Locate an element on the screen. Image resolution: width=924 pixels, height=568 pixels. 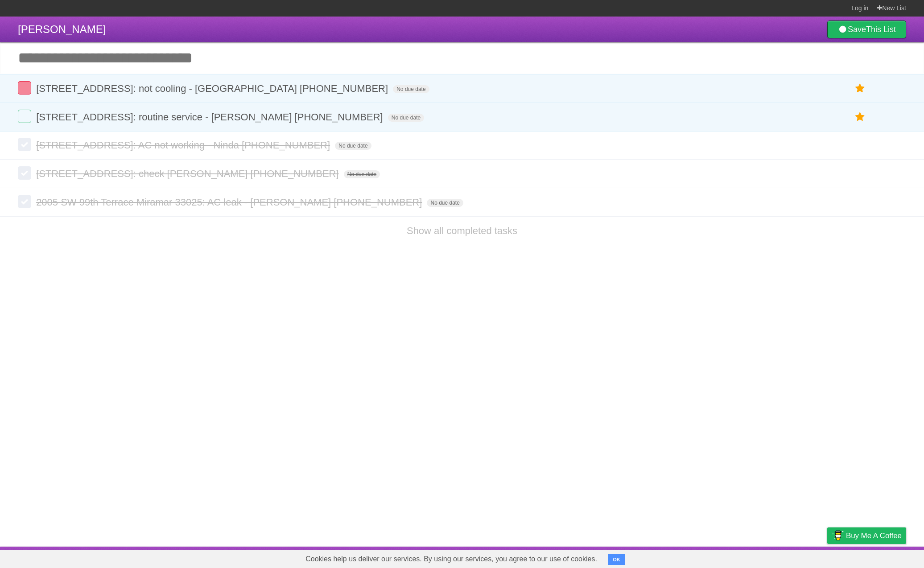
a: Privacy is located at coordinates (827, 557).